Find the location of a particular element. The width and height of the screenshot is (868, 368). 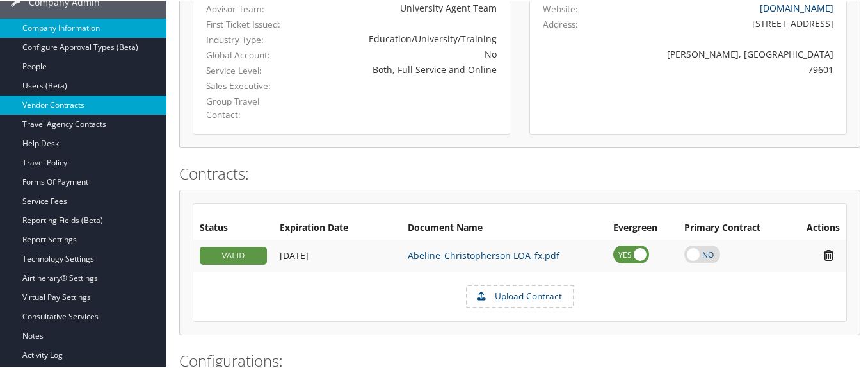

div: 79601 is located at coordinates (726, 68).